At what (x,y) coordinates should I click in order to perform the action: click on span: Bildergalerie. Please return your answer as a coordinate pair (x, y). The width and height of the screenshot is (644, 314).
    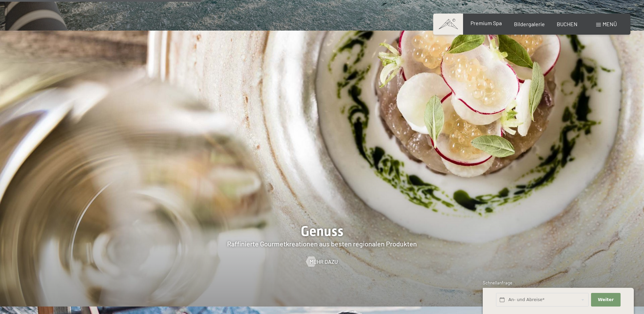
    Looking at the image, I should click on (530, 24).